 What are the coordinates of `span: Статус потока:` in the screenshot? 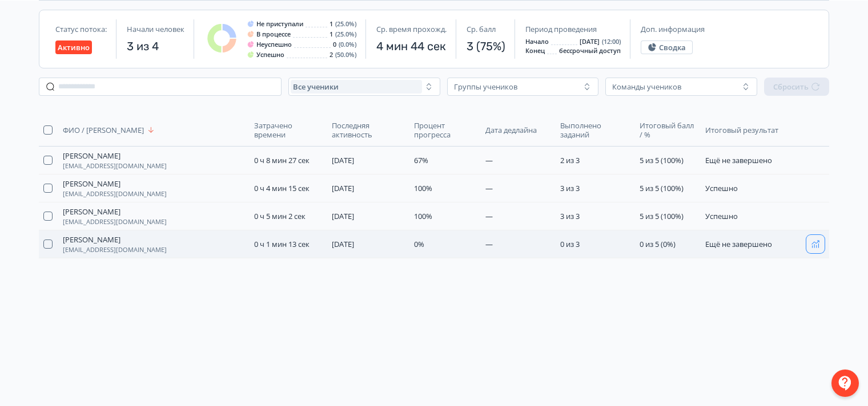 It's located at (81, 29).